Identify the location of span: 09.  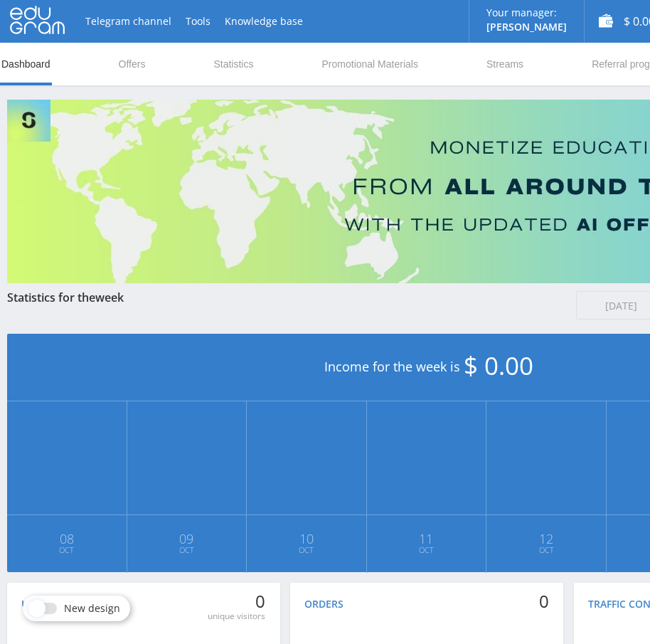
(187, 538).